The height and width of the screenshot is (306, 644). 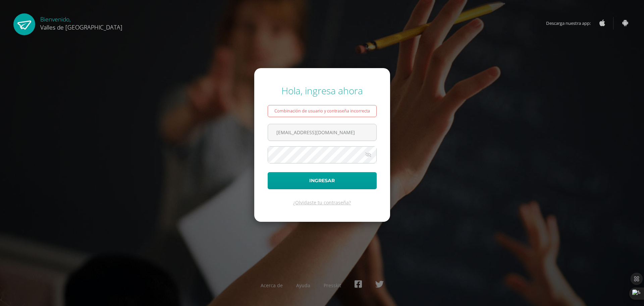 I want to click on span: Descarga nuestra app:, so click(x=572, y=23).